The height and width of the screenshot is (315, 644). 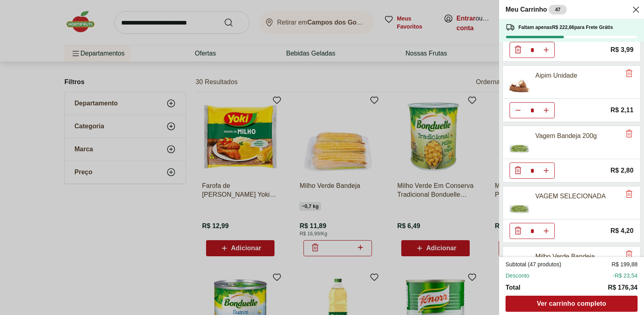 What do you see at coordinates (566, 136) in the screenshot?
I see `div: Vagem Bandeja 200g` at bounding box center [566, 136].